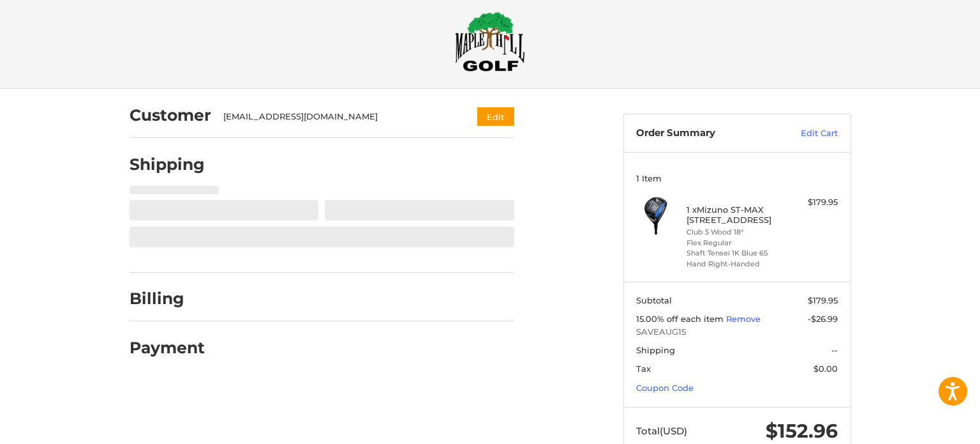  What do you see at coordinates (643, 369) in the screenshot?
I see `span: Tax` at bounding box center [643, 369].